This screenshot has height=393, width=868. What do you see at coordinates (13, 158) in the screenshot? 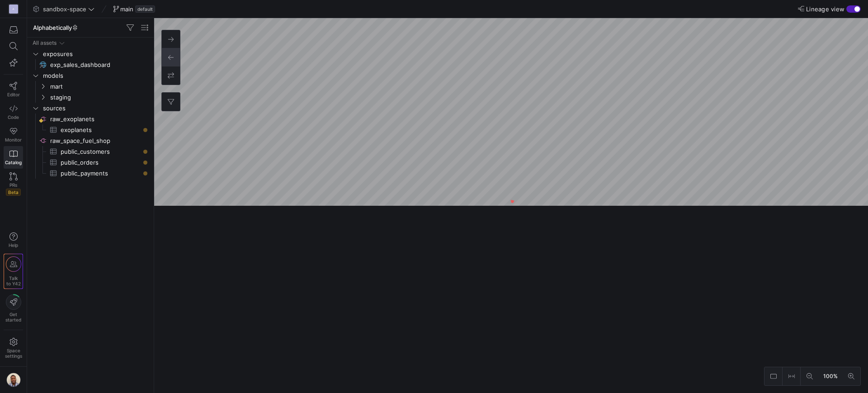
I see `a: Catalog` at bounding box center [13, 158].